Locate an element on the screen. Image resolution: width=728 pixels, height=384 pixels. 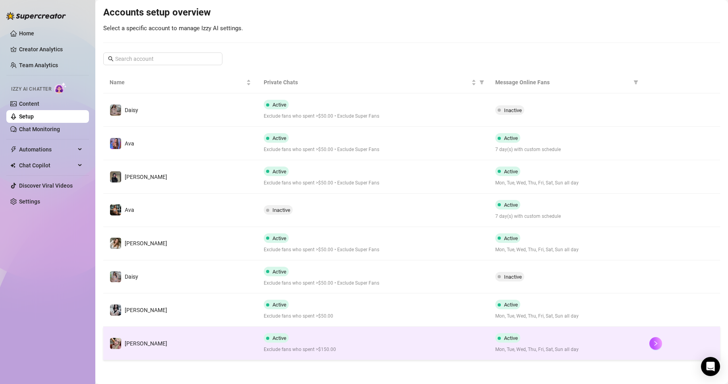
img: Chat Copilot is located at coordinates (13, 165).